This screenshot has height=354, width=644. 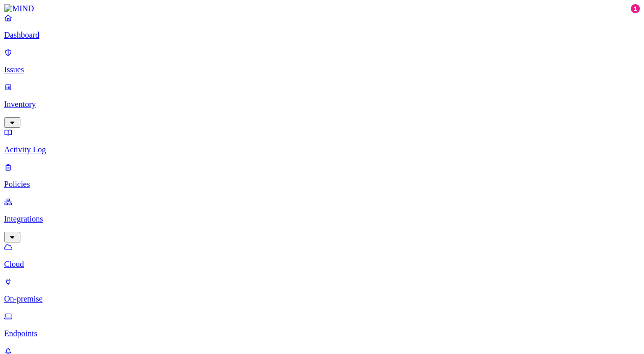 I want to click on p: Dashboard, so click(x=322, y=35).